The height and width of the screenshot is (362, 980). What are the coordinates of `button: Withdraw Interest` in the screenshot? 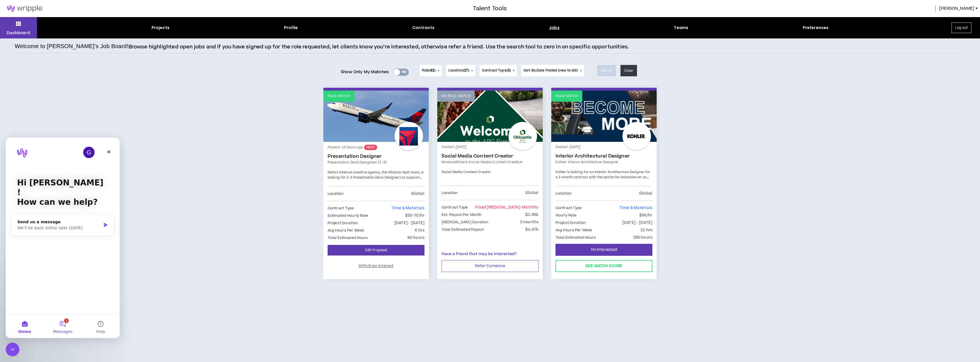 It's located at (376, 266).